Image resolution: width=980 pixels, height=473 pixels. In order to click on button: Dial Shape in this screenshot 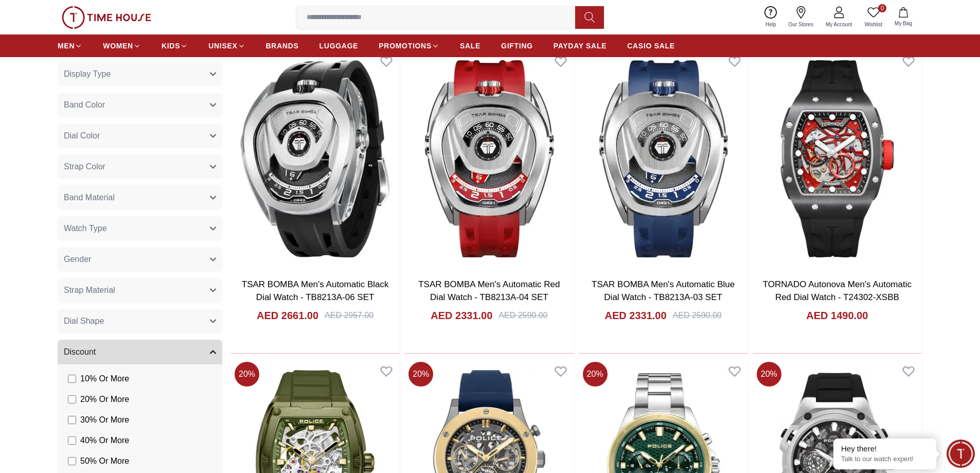, I will do `click(140, 321)`.